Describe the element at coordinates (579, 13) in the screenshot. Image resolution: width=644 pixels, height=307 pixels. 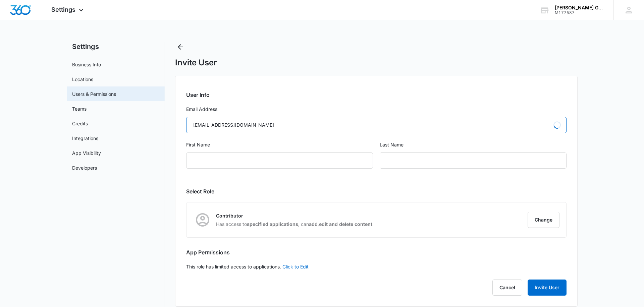
I see `div: account id` at that location.